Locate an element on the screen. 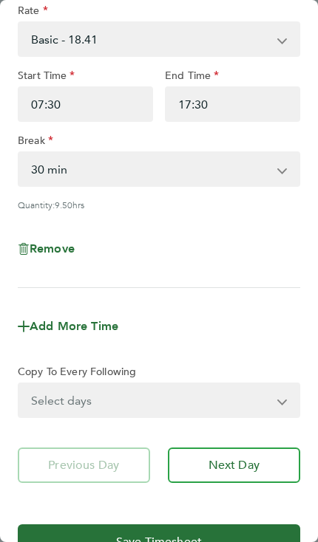  span: 9.50 is located at coordinates (64, 205).